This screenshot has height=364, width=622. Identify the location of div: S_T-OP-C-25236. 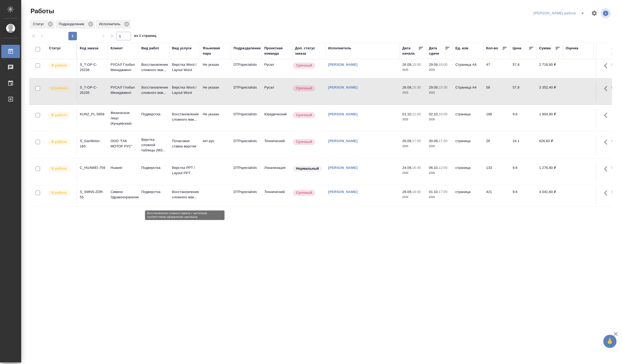
(93, 67).